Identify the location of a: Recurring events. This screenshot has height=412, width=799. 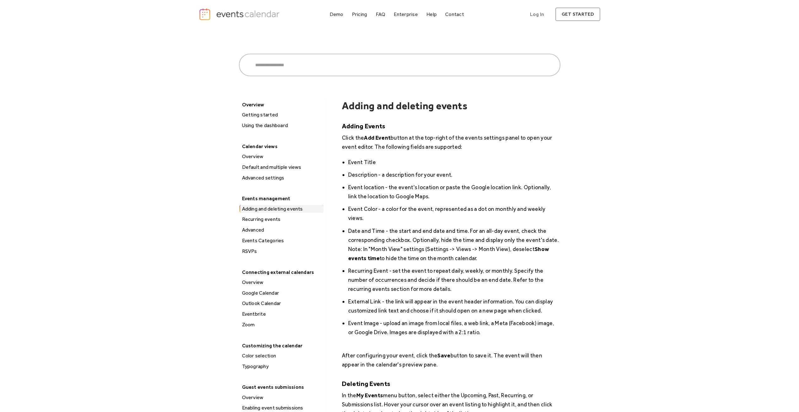
(281, 220).